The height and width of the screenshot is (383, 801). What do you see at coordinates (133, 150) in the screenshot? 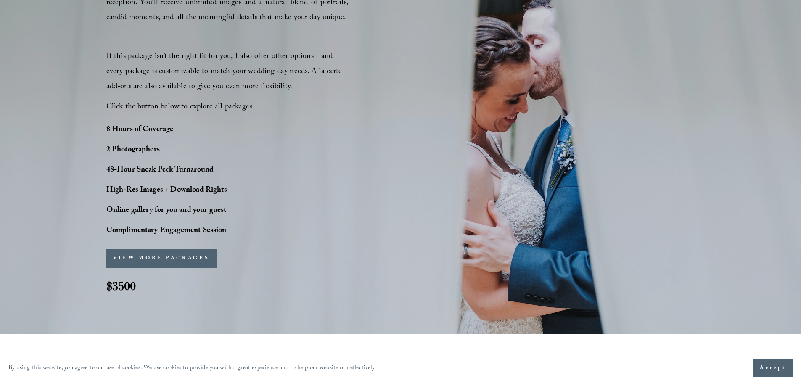
I see `strong: 2 Photographers` at bounding box center [133, 150].